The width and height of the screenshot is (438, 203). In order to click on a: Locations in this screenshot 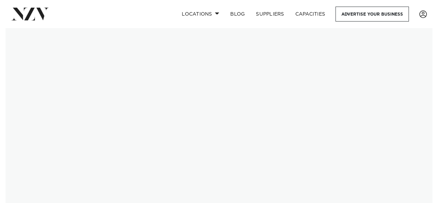, I will do `click(201, 14)`.